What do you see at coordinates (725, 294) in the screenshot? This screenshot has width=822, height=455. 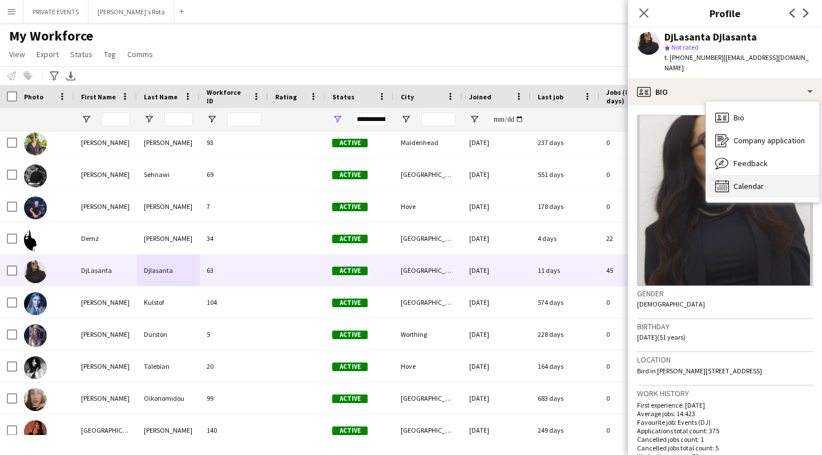 I see `h3: Gender` at bounding box center [725, 294].